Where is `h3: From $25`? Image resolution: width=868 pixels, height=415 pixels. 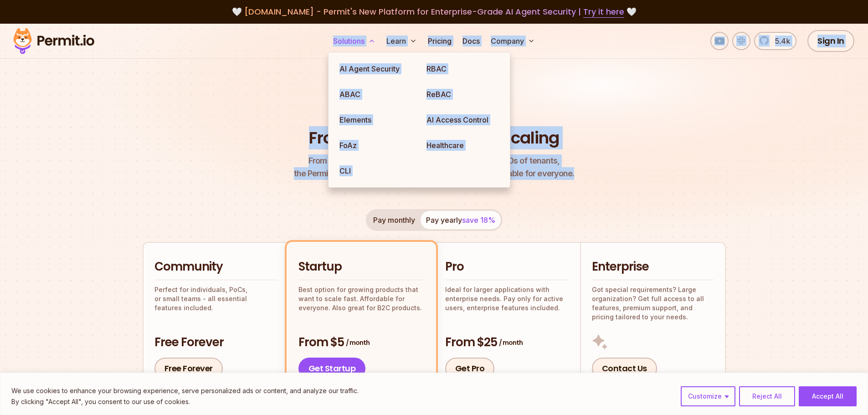
h3: From $25 is located at coordinates (507, 343).